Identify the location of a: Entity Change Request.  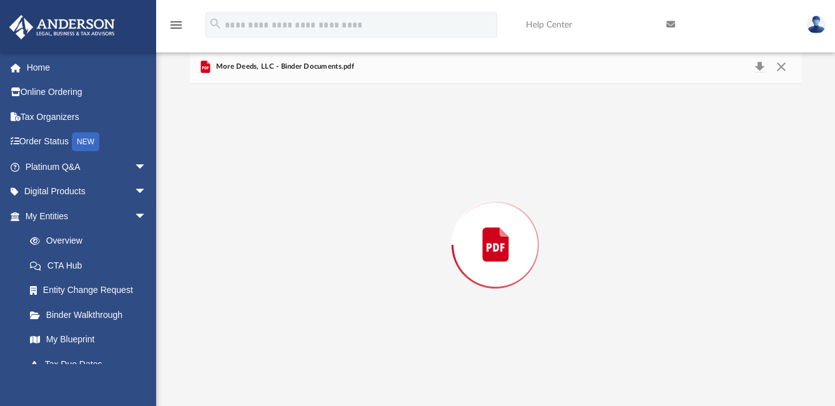
(91, 290).